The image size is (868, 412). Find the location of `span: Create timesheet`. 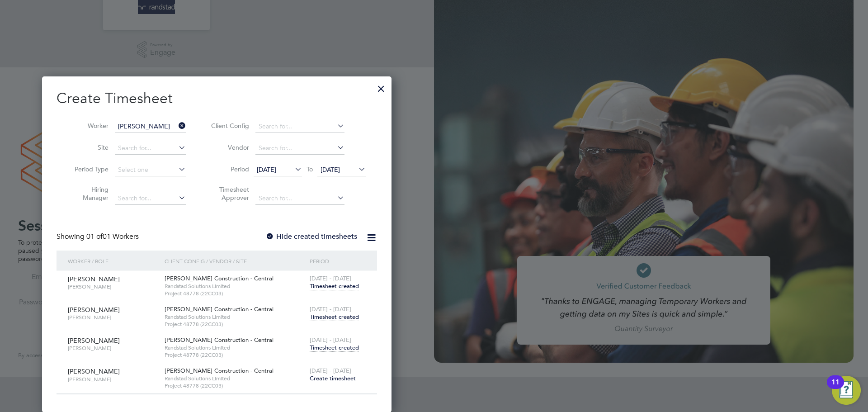

span: Create timesheet is located at coordinates (333, 378).